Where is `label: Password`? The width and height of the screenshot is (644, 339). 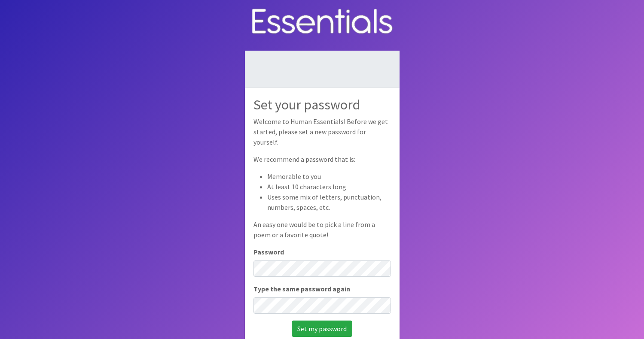
label: Password is located at coordinates (269, 252).